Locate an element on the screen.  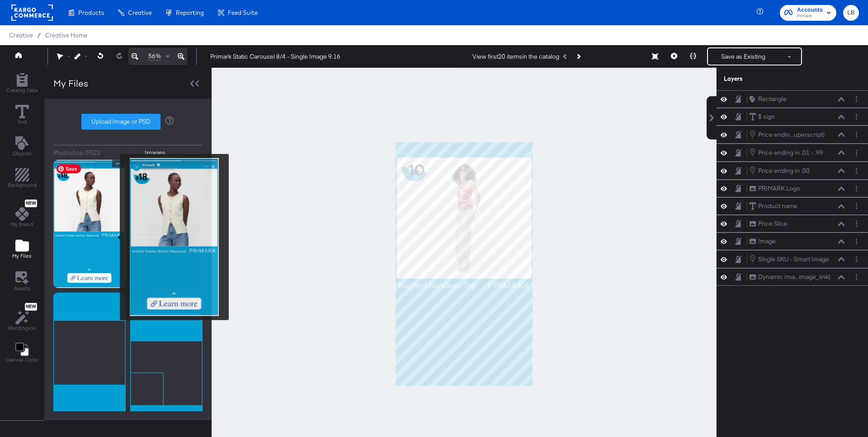
button: Single SKU - Smart Image is located at coordinates (789, 259).